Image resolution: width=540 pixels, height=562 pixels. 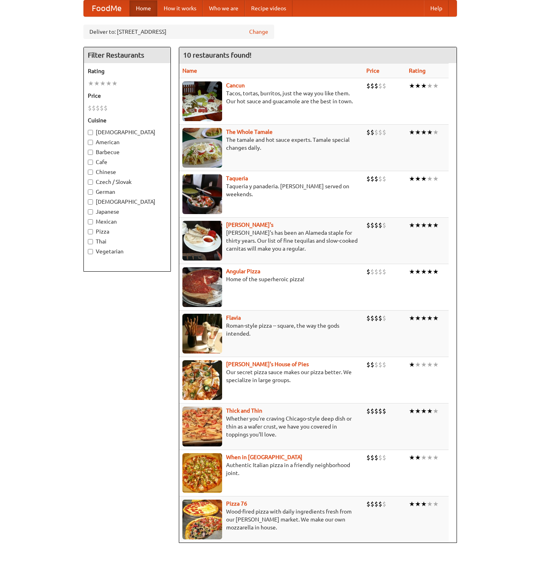 What do you see at coordinates (107, 8) in the screenshot?
I see `a: FoodMe` at bounding box center [107, 8].